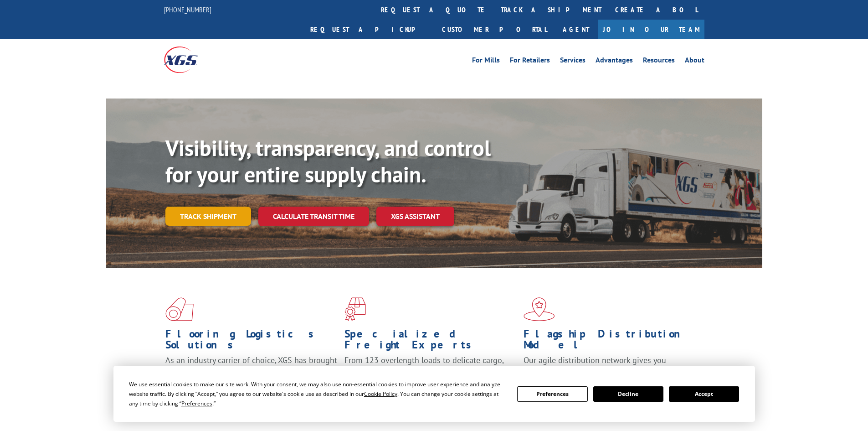 This screenshot has height=431, width=868. Describe the element at coordinates (704, 394) in the screenshot. I see `button: Accept` at that location.